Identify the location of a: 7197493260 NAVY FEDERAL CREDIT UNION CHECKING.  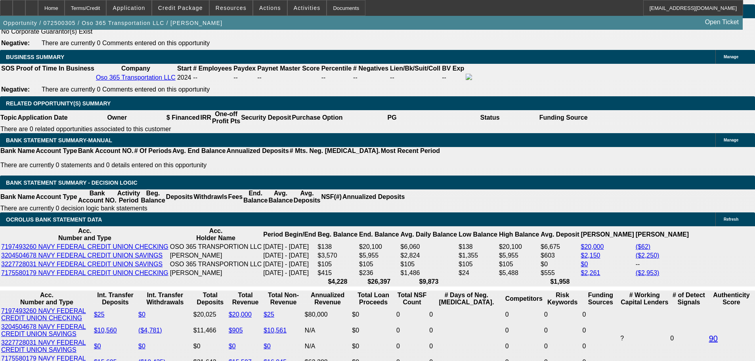
(85, 247).